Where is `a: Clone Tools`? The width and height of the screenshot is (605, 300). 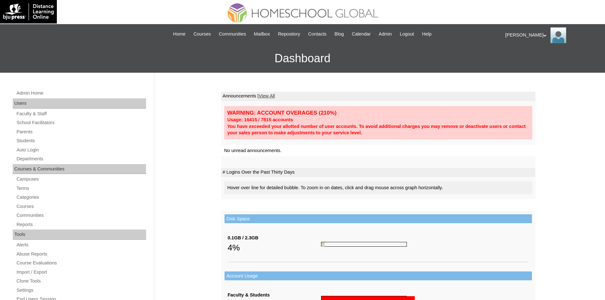
a: Clone Tools is located at coordinates (81, 281).